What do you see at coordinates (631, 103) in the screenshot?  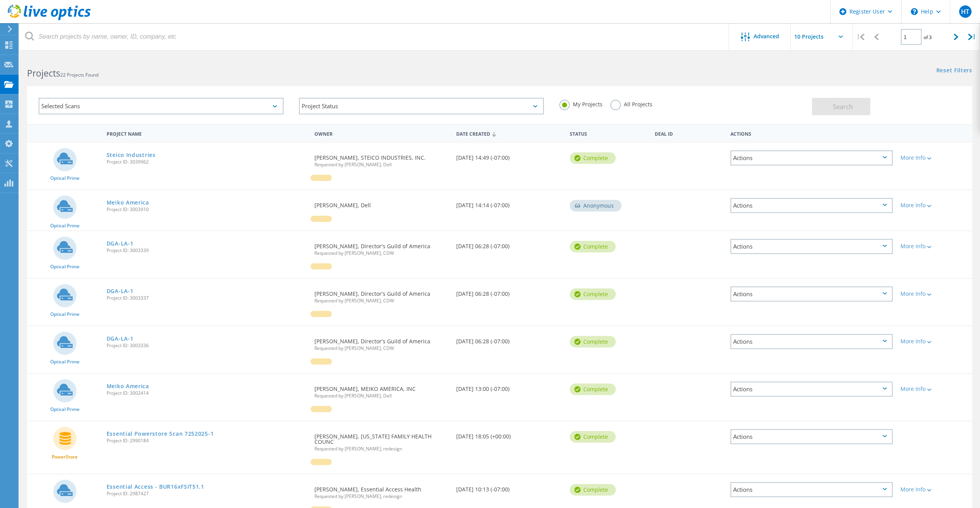 I see `label: All Projects` at bounding box center [631, 103].